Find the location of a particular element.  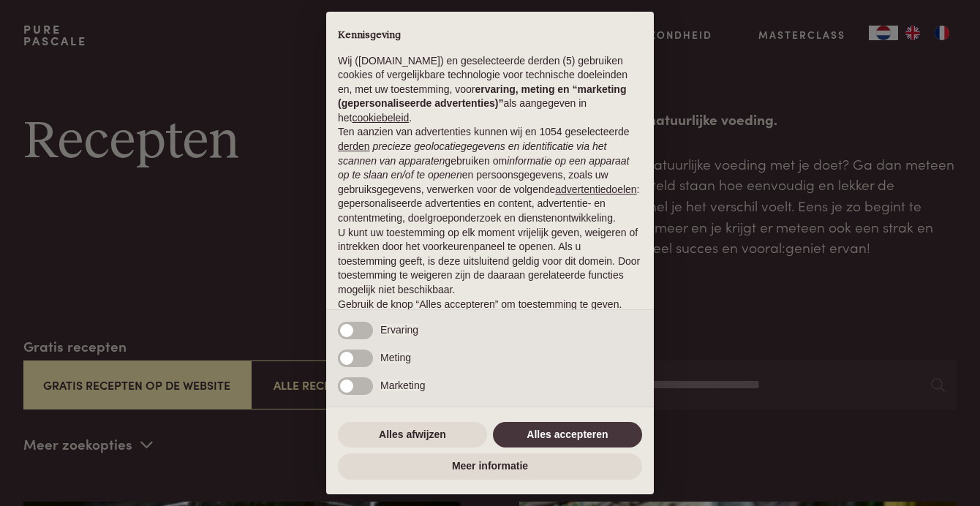

span: Marketing is located at coordinates (402, 385).